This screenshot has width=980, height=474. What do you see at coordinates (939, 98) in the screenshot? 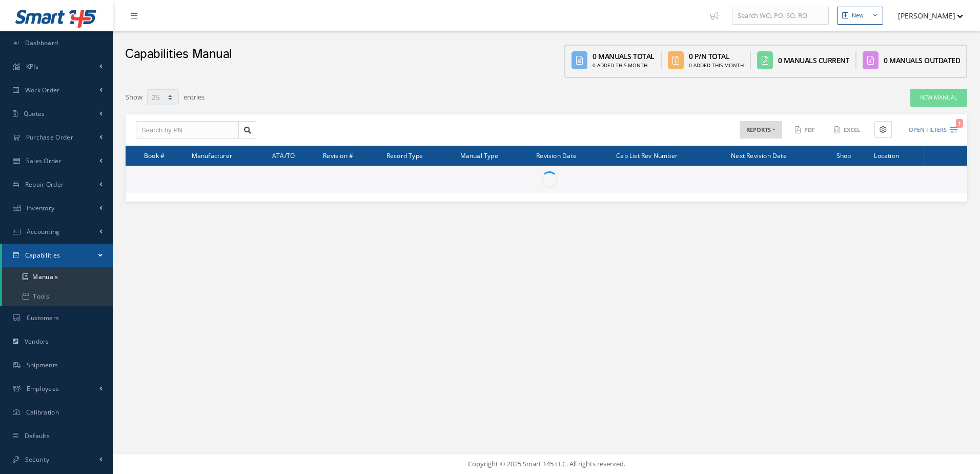
I see `a: New Manual` at bounding box center [939, 98].